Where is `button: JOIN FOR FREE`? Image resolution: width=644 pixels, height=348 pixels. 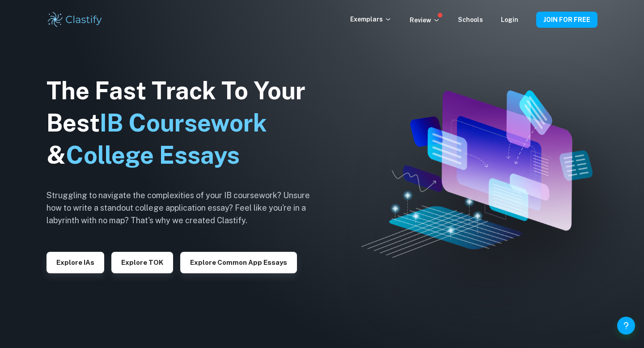 button: JOIN FOR FREE is located at coordinates (567, 19).